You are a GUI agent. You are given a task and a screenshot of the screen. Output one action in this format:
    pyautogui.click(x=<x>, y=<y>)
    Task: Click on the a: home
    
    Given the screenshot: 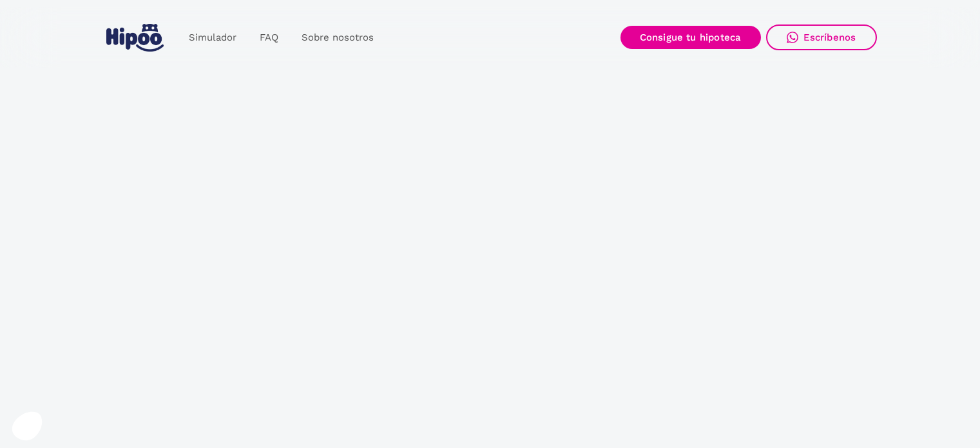 What is the action you would take?
    pyautogui.click(x=136, y=37)
    